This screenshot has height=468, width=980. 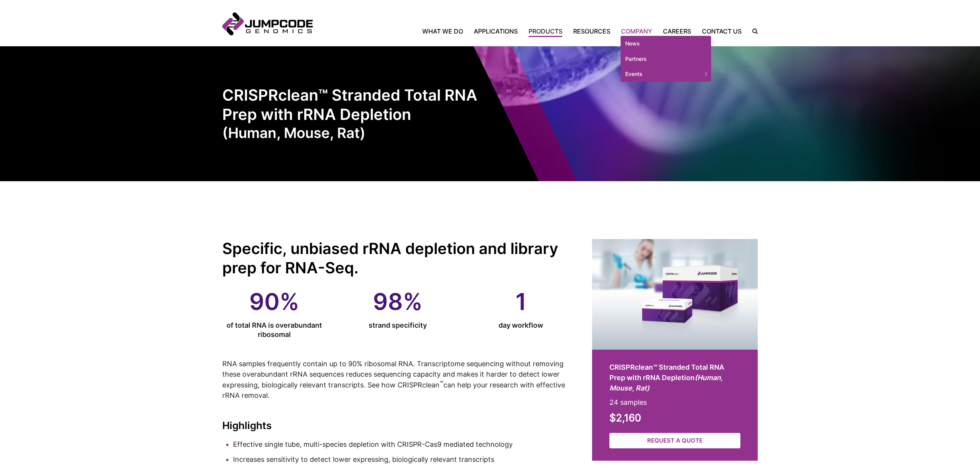 What do you see at coordinates (274, 301) in the screenshot?
I see `data-callout-value: 90%` at bounding box center [274, 301].